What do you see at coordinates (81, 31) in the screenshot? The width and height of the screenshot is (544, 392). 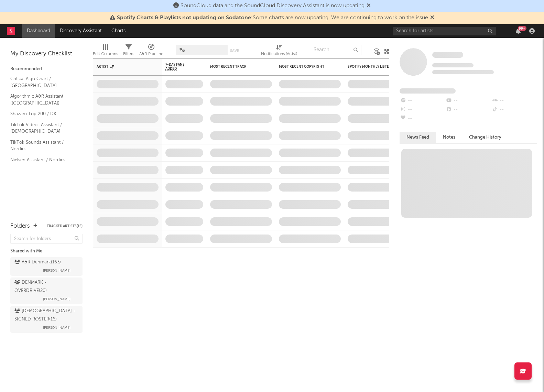 I see `a: Discovery Assistant` at bounding box center [81, 31].